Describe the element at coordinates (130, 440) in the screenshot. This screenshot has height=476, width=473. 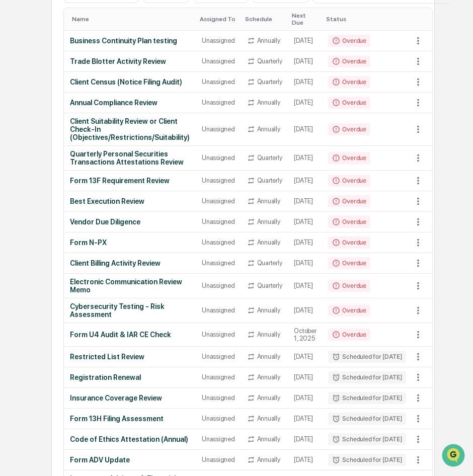
I see `div: Code of Ethics Attestation (Annual)` at that location.